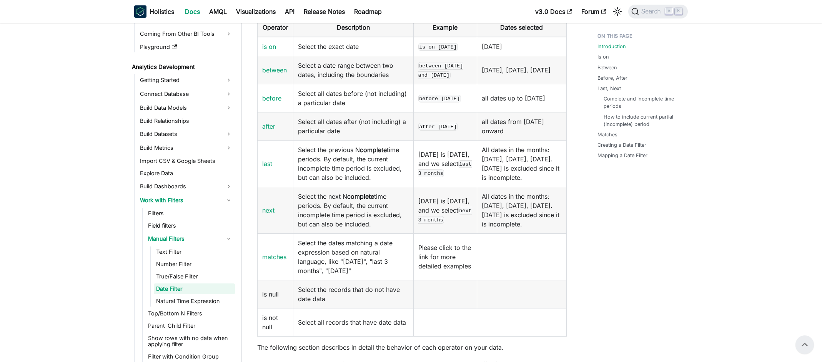  Describe the element at coordinates (190, 313) in the screenshot. I see `a: Top/Bottom N Filters` at that location.